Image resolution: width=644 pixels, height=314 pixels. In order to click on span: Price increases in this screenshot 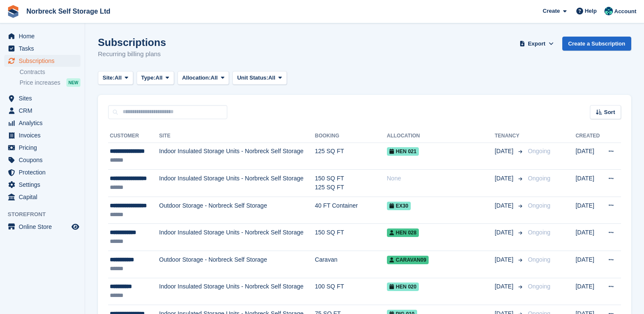, I will do `click(40, 83)`.